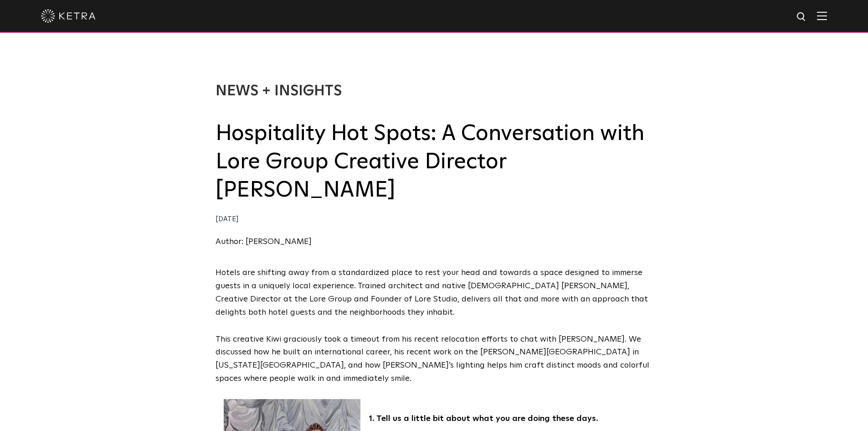 This screenshot has height=431, width=868. I want to click on img: Hamburger%20Nav.svg, so click(822, 15).